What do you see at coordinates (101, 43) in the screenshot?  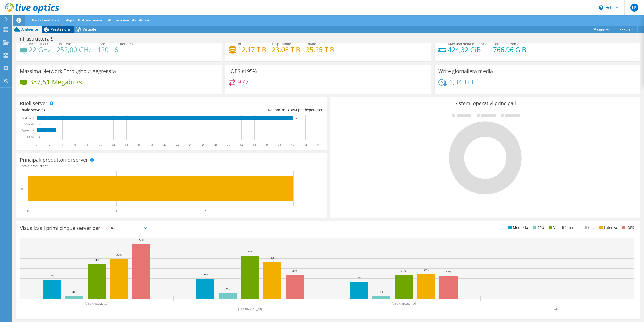 I see `span: Core` at bounding box center [101, 43].